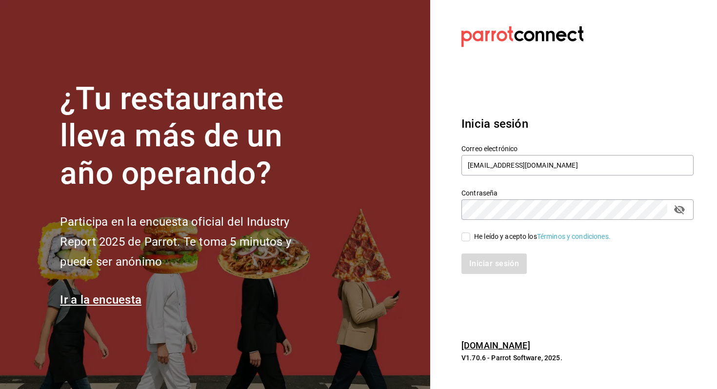  Describe the element at coordinates (542, 237) in the screenshot. I see `div: He leído y acepto los` at that location.